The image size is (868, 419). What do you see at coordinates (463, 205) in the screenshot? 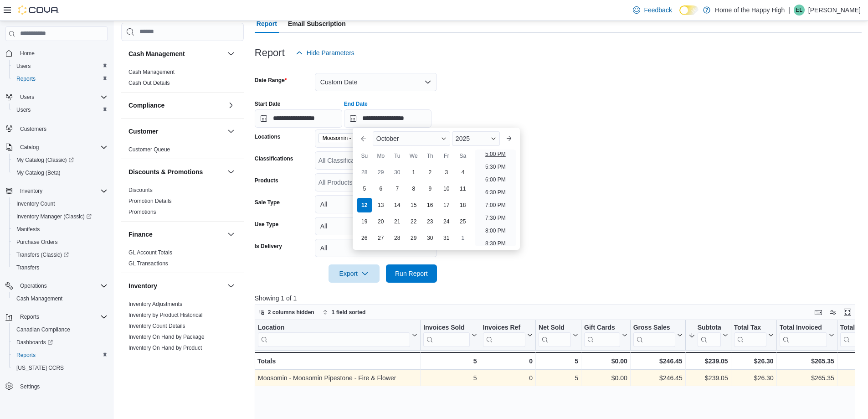
I see `div: day-18` at bounding box center [463, 205].